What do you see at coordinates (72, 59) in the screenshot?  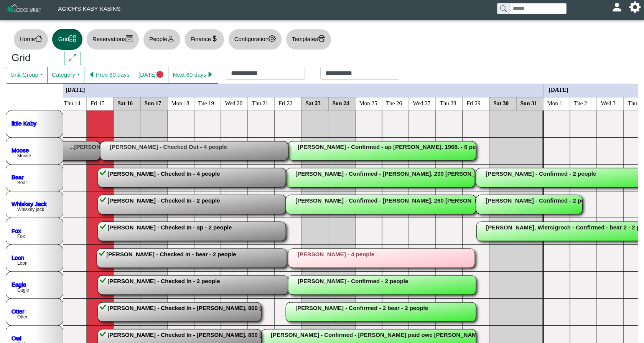 I see `button: arrows angle expand` at bounding box center [72, 59].